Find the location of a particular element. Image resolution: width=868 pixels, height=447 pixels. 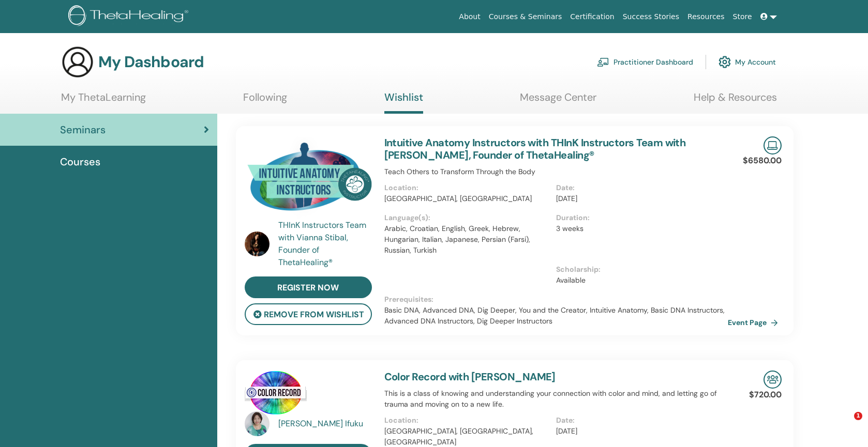

p: Language(s) : is located at coordinates (467, 218).